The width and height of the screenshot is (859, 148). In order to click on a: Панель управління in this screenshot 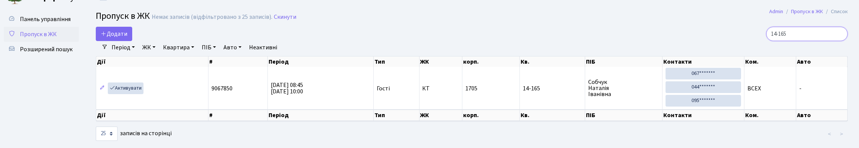, I will do `click(41, 19)`.